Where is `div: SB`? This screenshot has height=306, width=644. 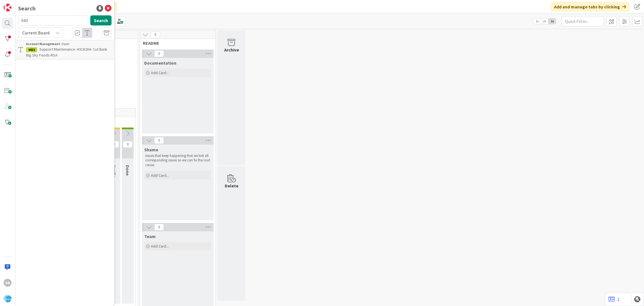 div: SB is located at coordinates (7, 282).